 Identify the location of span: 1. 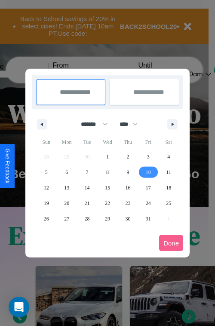
(108, 157).